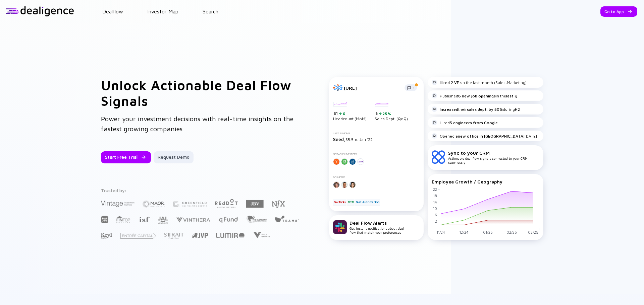 The image size is (644, 305). What do you see at coordinates (512, 96) in the screenshot?
I see `strong: last Q` at bounding box center [512, 96].